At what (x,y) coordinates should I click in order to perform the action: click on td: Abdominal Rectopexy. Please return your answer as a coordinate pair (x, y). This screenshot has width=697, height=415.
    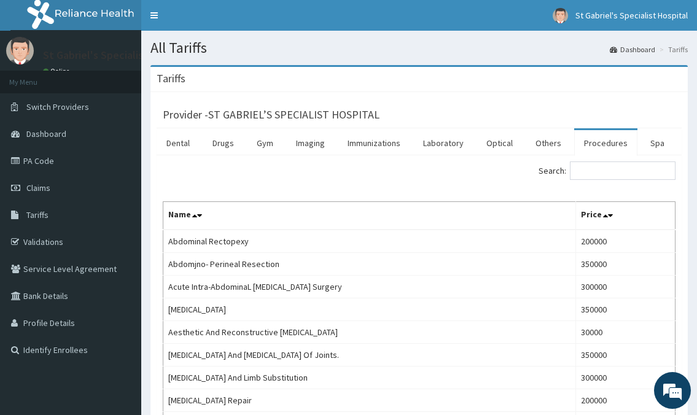
    Looking at the image, I should click on (370, 241).